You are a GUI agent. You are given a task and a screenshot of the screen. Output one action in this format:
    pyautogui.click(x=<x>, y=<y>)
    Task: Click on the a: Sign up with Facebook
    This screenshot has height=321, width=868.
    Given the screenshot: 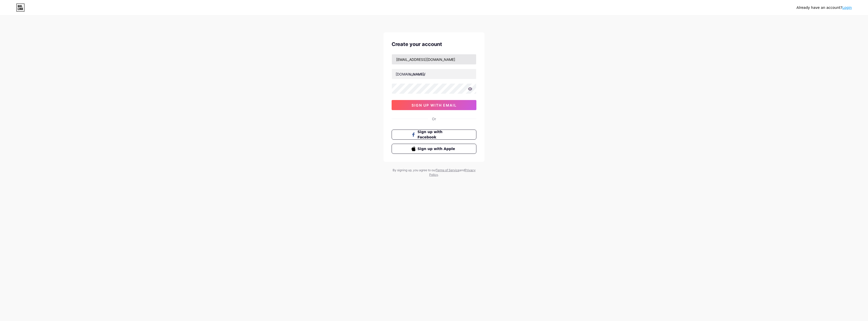 What is the action you would take?
    pyautogui.click(x=434, y=134)
    